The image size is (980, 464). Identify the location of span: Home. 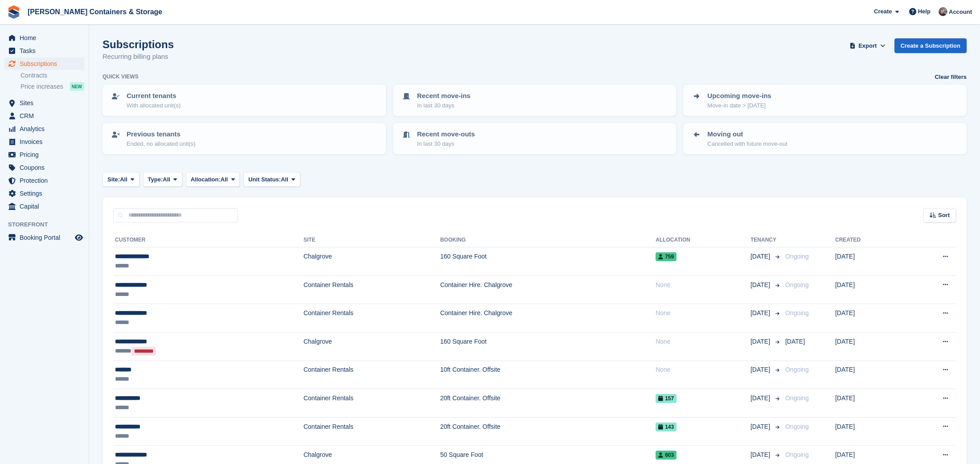
(46, 38).